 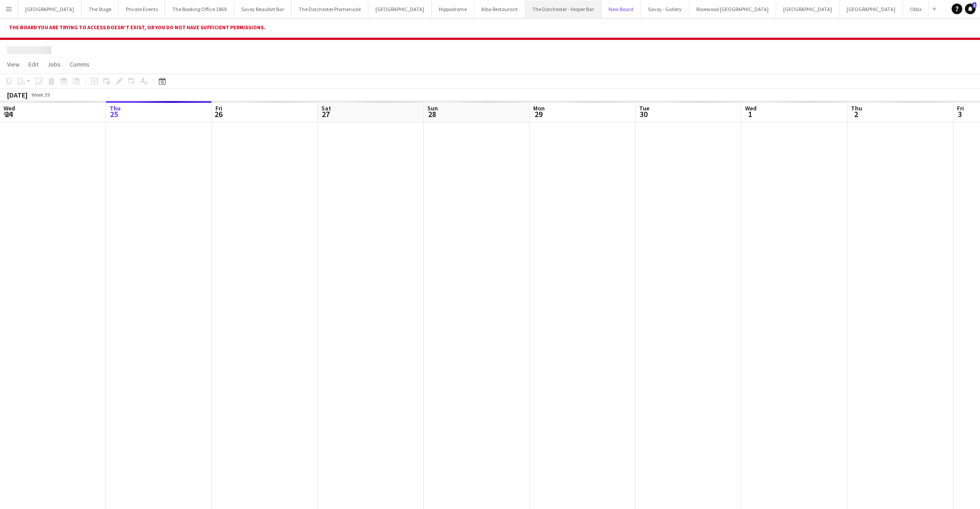 What do you see at coordinates (8, 114) in the screenshot?
I see `span: 24` at bounding box center [8, 114].